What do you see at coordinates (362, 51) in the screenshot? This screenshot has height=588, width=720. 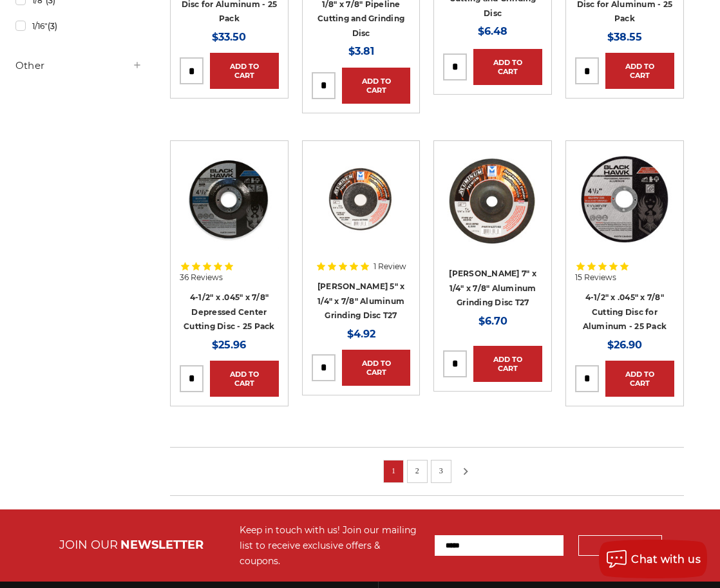 I see `span: $3.81` at bounding box center [362, 51].